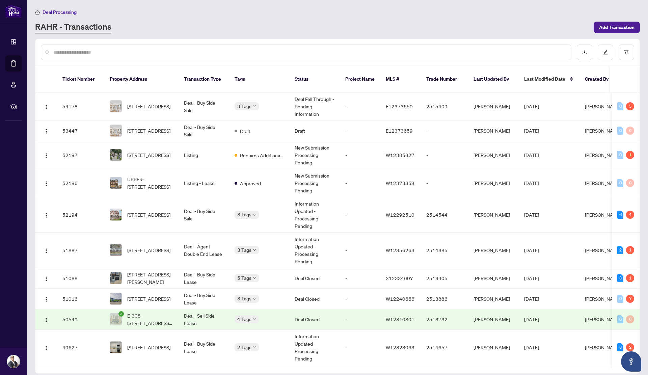  What do you see at coordinates (13, 361) in the screenshot?
I see `img: Profile Icon` at bounding box center [13, 361].